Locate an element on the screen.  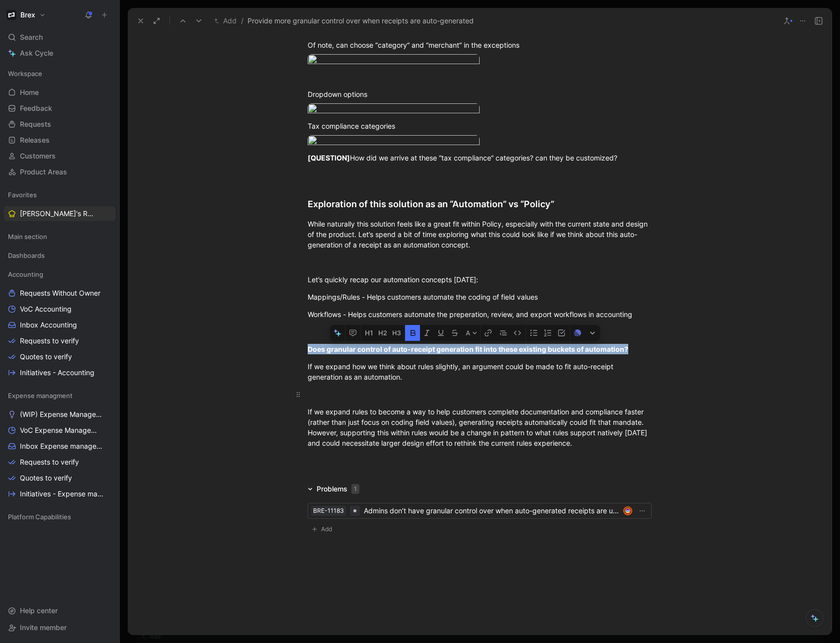
div: Search is located at coordinates (60, 37).